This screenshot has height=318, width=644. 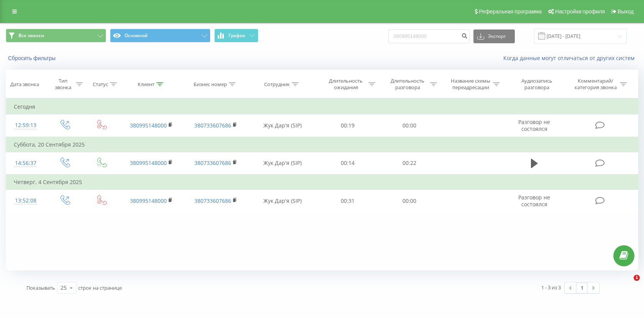 I want to click on div: 13:52:08, so click(x=26, y=201).